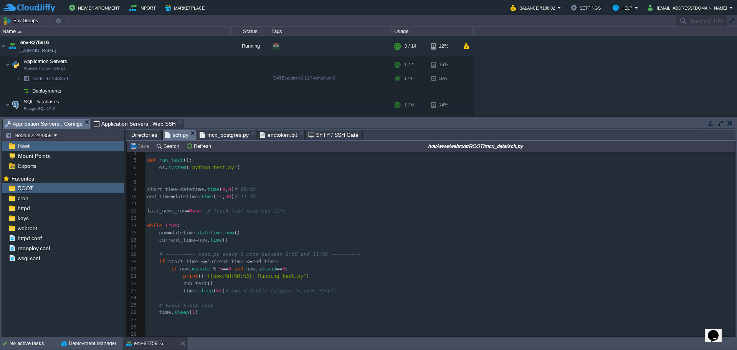 This screenshot has width=737, height=350. I want to click on span: start_time, so click(183, 261).